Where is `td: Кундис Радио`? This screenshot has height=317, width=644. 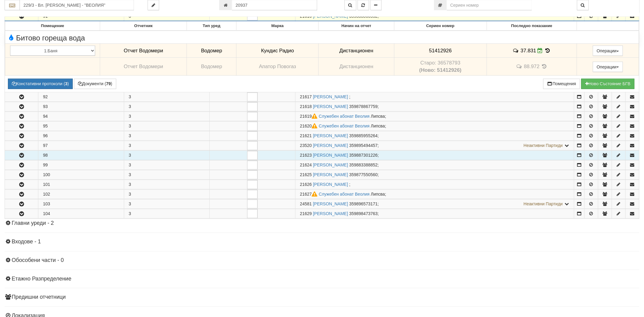
td: Кундис Радио is located at coordinates (278, 51).